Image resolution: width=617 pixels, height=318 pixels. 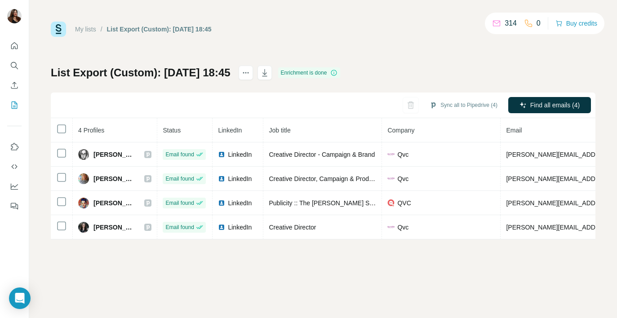 I want to click on a: My lists, so click(x=85, y=29).